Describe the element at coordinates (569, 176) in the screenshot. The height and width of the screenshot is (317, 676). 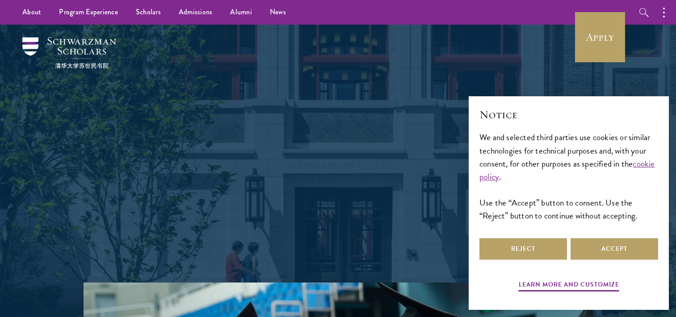
I see `div: We and selected third parties use cookies or similar technologies for technical purposes and, wit...` at that location.